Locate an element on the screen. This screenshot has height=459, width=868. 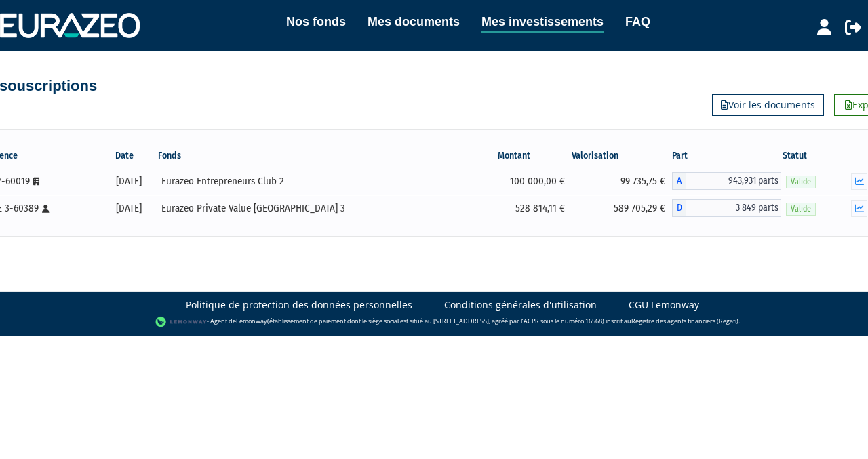
th: Valorisation is located at coordinates (622, 156).